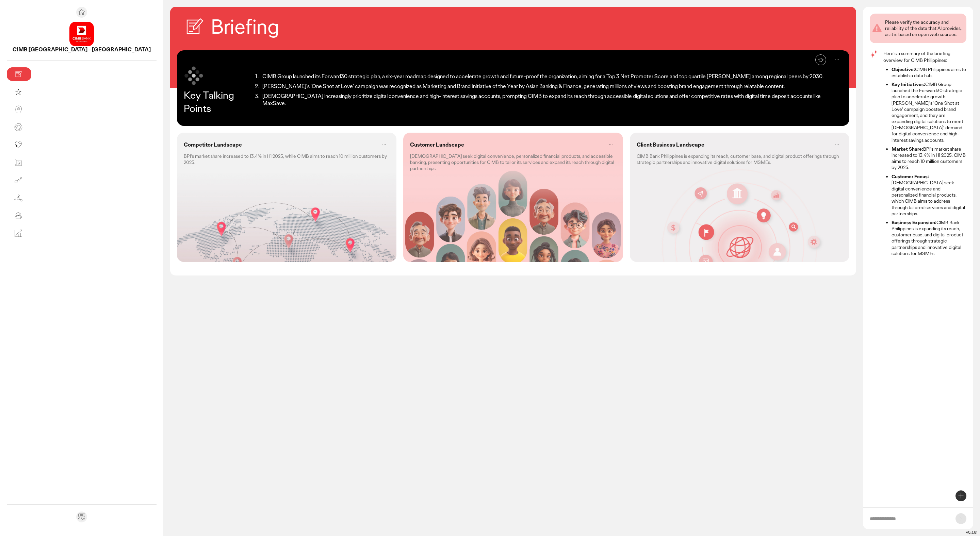 This screenshot has height=536, width=980. What do you see at coordinates (914, 223) in the screenshot?
I see `strong: Business Expansion:` at bounding box center [914, 223].